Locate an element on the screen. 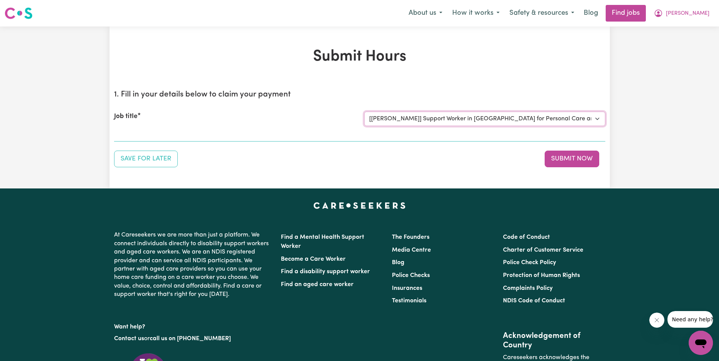 This screenshot has width=719, height=361. a: Charter of Customer Service is located at coordinates (543, 250).